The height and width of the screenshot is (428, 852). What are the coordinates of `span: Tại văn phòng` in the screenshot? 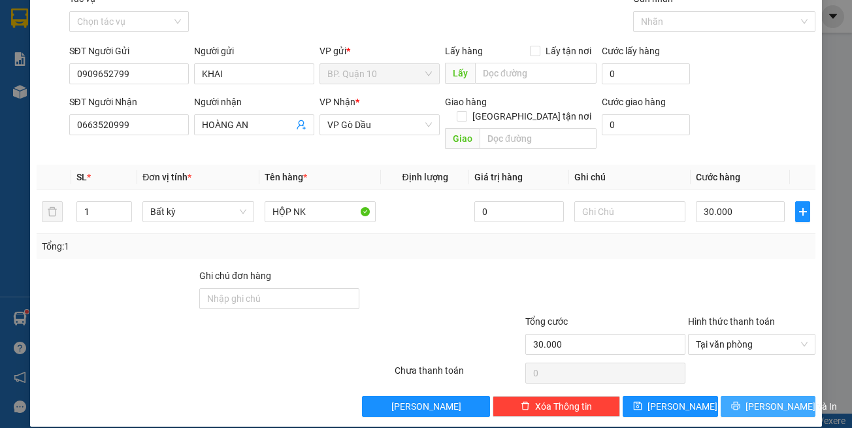 It's located at (751, 344).